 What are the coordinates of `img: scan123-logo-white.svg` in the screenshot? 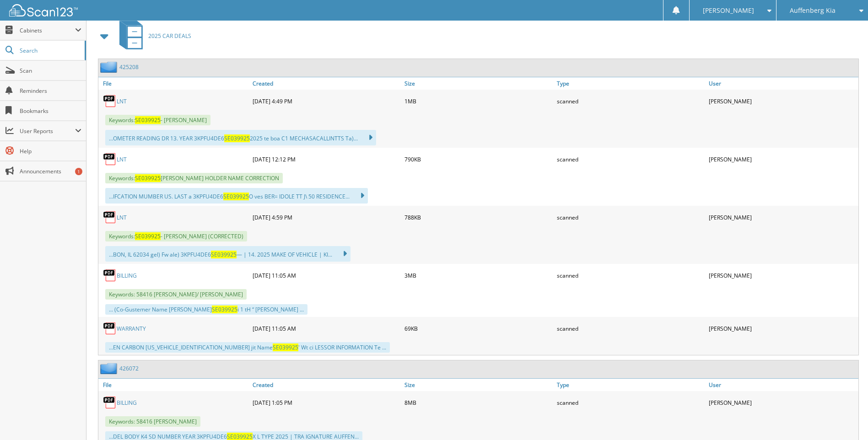 It's located at (43, 10).